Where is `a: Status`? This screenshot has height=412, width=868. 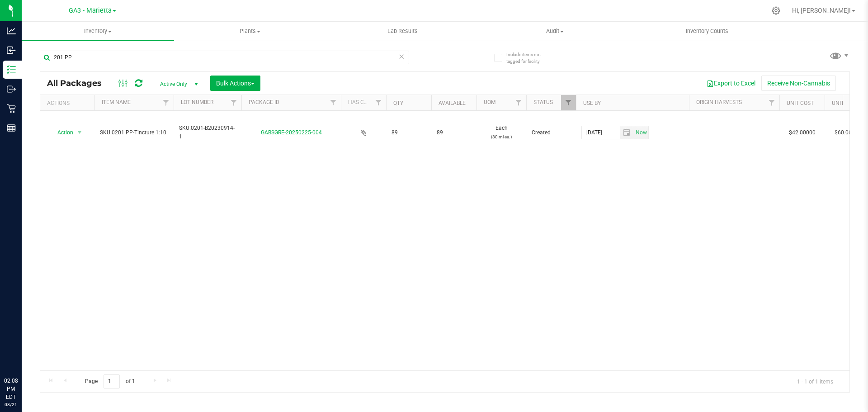
a: Status is located at coordinates (543, 102).